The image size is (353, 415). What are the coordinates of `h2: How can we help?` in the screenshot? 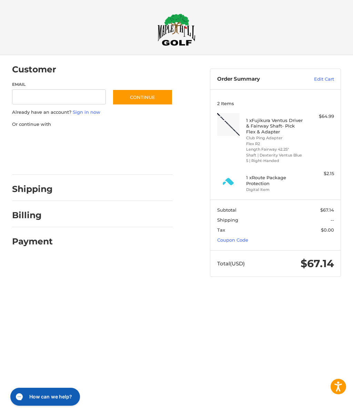 It's located at (44, 11).